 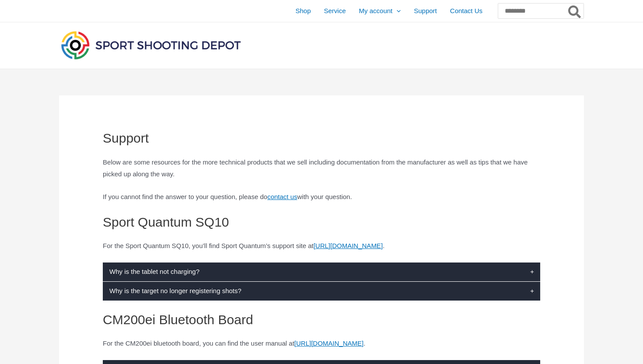 What do you see at coordinates (322, 138) in the screenshot?
I see `h1: Support` at bounding box center [322, 138].